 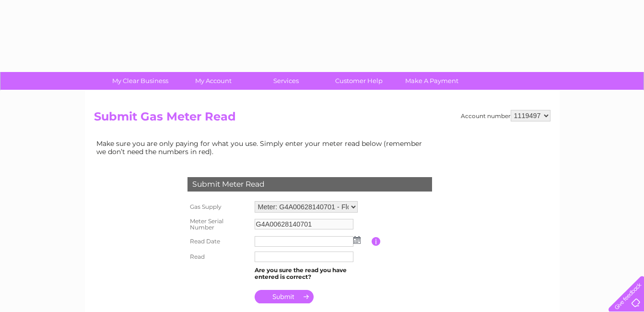 I want to click on a: Services, so click(x=286, y=81).